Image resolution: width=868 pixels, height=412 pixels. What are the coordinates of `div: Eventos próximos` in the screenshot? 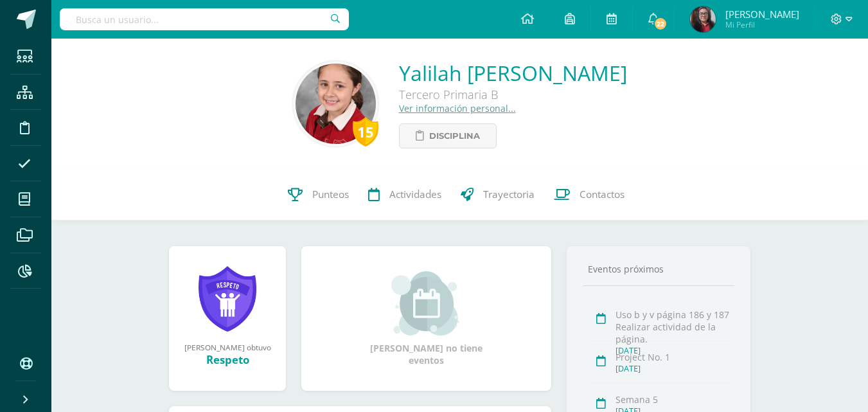 It's located at (658, 268).